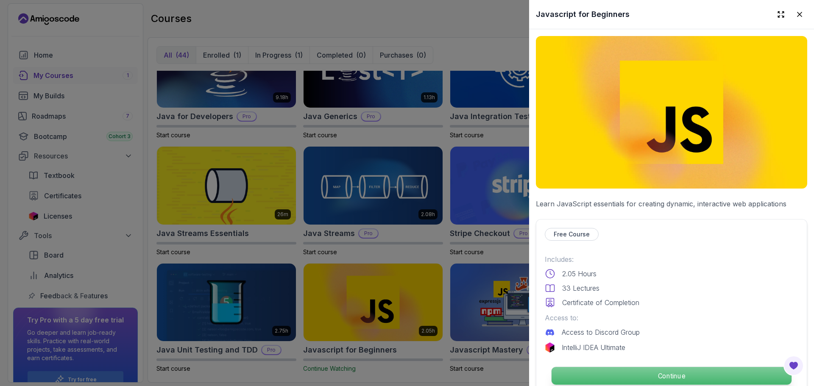 This screenshot has width=814, height=386. Describe the element at coordinates (579, 274) in the screenshot. I see `p: 2.05 Hours` at that location.